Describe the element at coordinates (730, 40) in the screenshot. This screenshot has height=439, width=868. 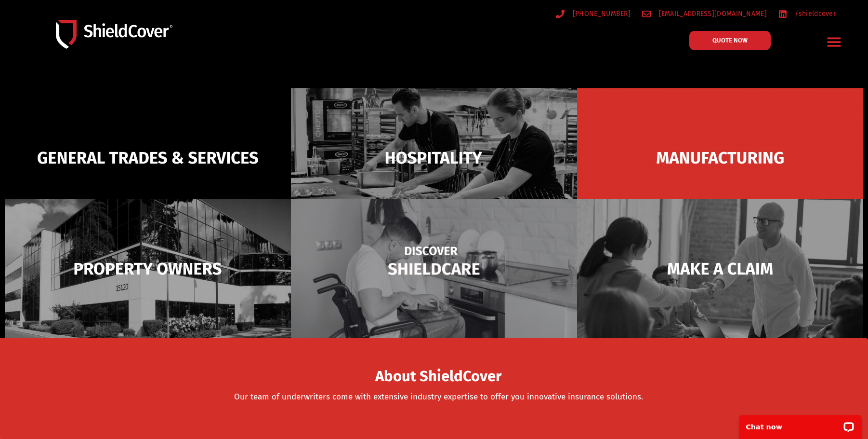
I see `span: QUOTE NOW` at that location.